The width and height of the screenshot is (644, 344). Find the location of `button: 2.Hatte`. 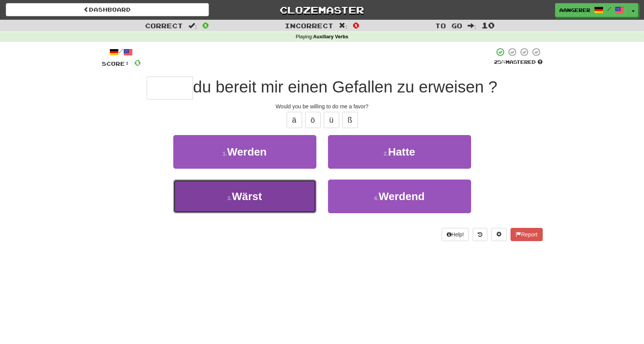

button: 2.Hatte is located at coordinates (400, 151).